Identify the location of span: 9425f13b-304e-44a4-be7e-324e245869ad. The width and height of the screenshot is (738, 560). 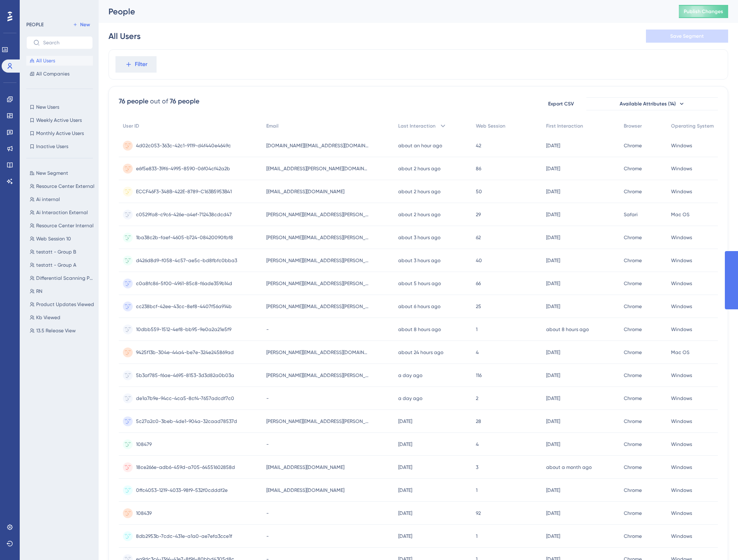
(185, 353).